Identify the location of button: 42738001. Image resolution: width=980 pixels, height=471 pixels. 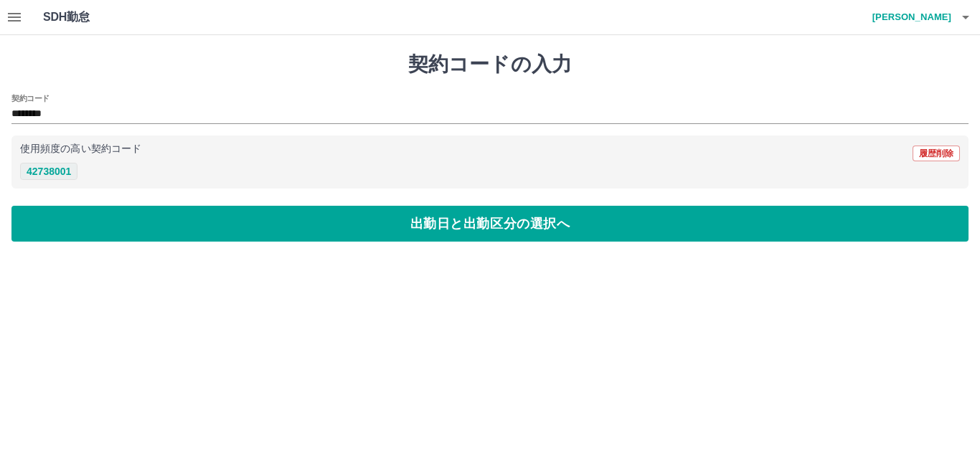
(49, 171).